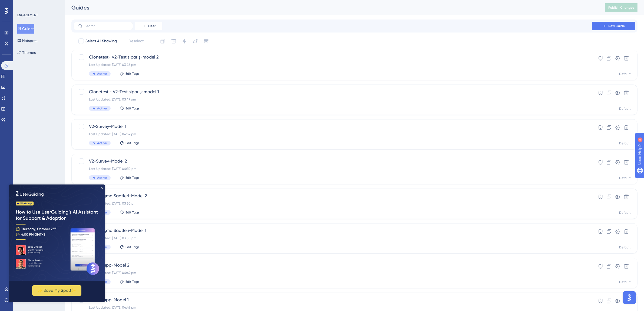  Describe the element at coordinates (26, 53) in the screenshot. I see `button: Themes` at that location.